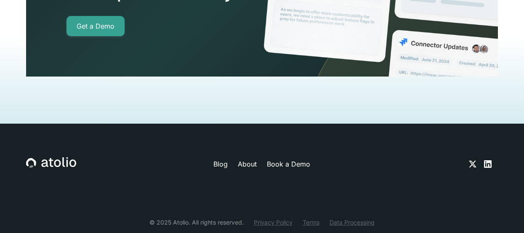 Image resolution: width=524 pixels, height=233 pixels. What do you see at coordinates (96, 26) in the screenshot?
I see `a: Get a Demo` at bounding box center [96, 26].